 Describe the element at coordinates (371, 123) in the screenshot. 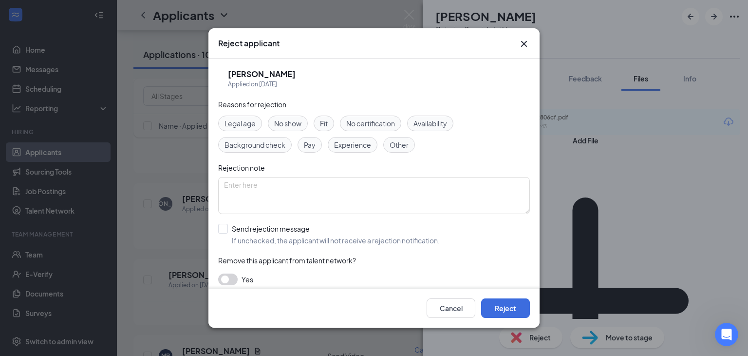

I see `span: No certification` at that location.